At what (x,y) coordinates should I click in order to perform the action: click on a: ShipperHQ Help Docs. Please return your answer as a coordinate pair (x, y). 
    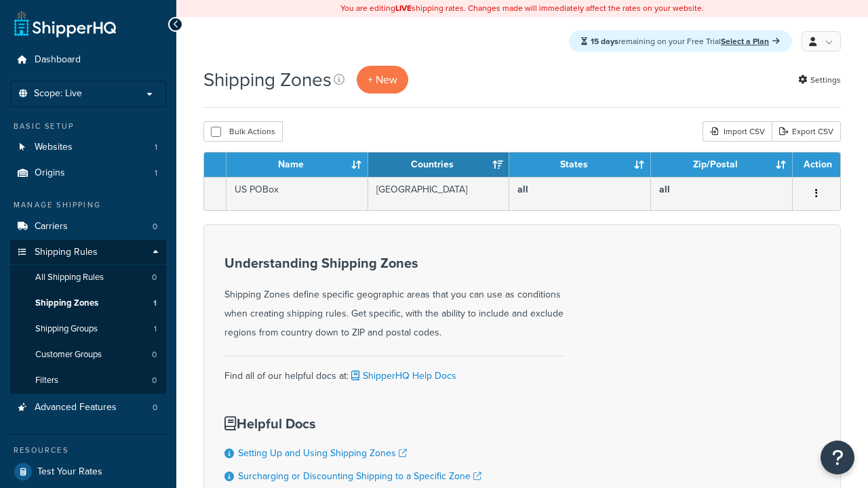
    Looking at the image, I should click on (402, 375).